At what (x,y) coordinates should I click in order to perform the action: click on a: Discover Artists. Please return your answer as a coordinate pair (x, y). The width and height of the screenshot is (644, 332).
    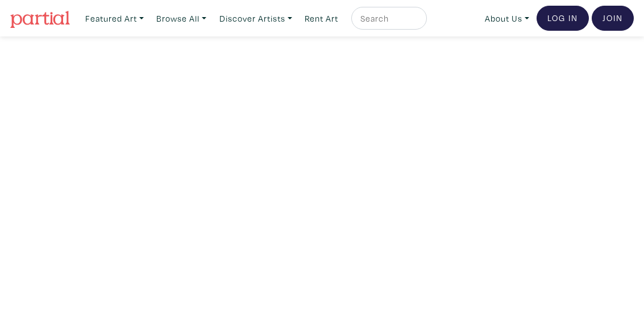
    Looking at the image, I should click on (256, 18).